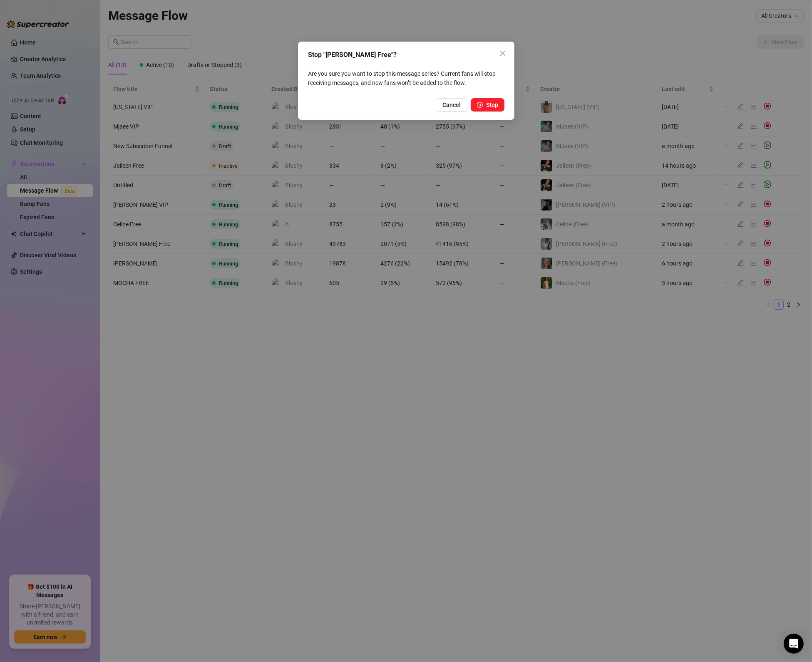  What do you see at coordinates (503, 53) in the screenshot?
I see `span: close` at bounding box center [503, 53].